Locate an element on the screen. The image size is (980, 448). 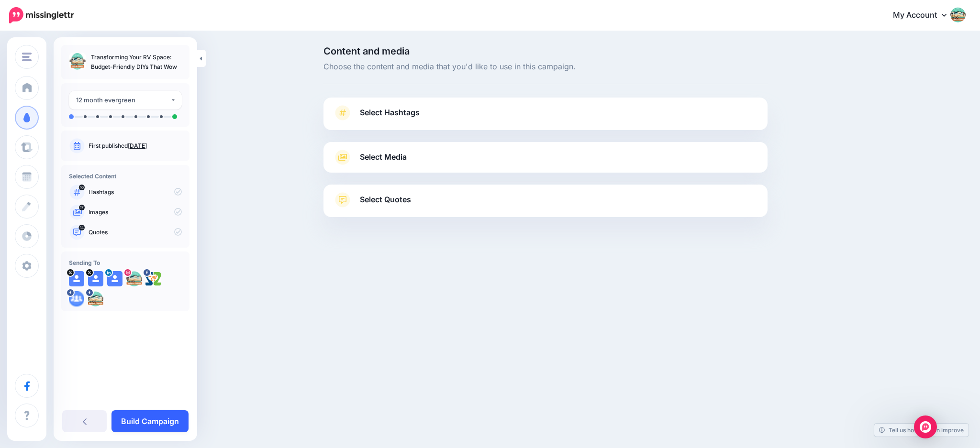
a: Select Quotes is located at coordinates (545, 205).